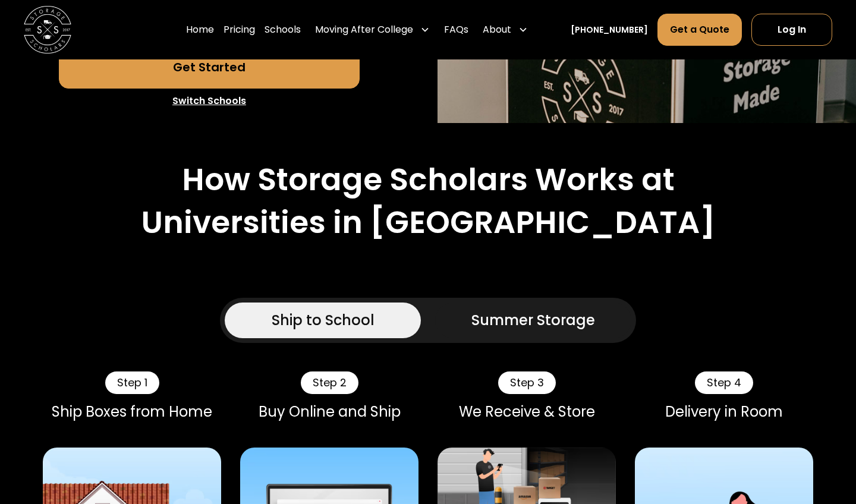 The height and width of the screenshot is (504, 856). Describe the element at coordinates (724, 383) in the screenshot. I see `div: Step 4` at that location.